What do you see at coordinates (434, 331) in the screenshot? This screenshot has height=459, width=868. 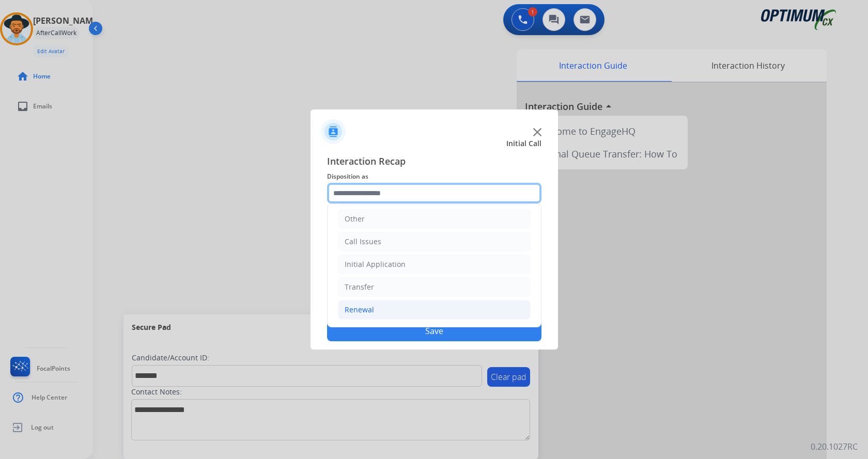 I see `button: Save` at bounding box center [434, 331].